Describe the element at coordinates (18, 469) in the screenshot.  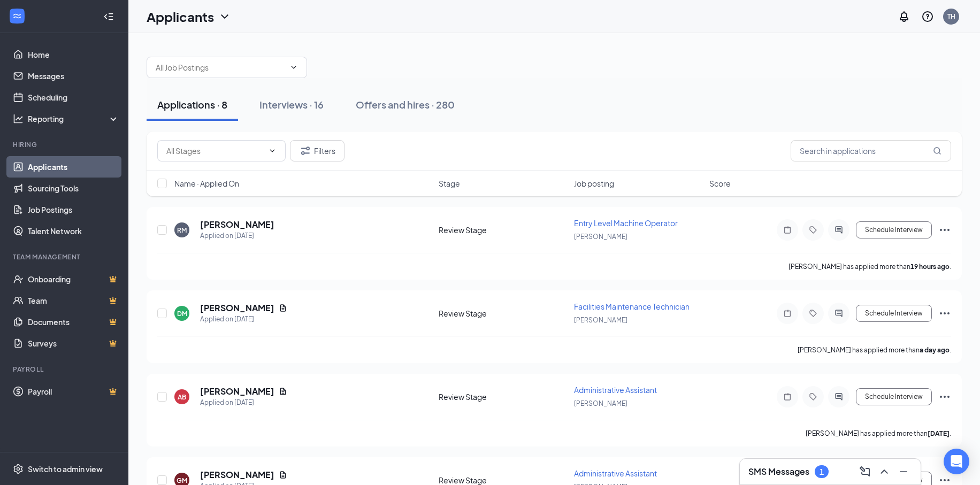
I see `svg: Settings` at that location.